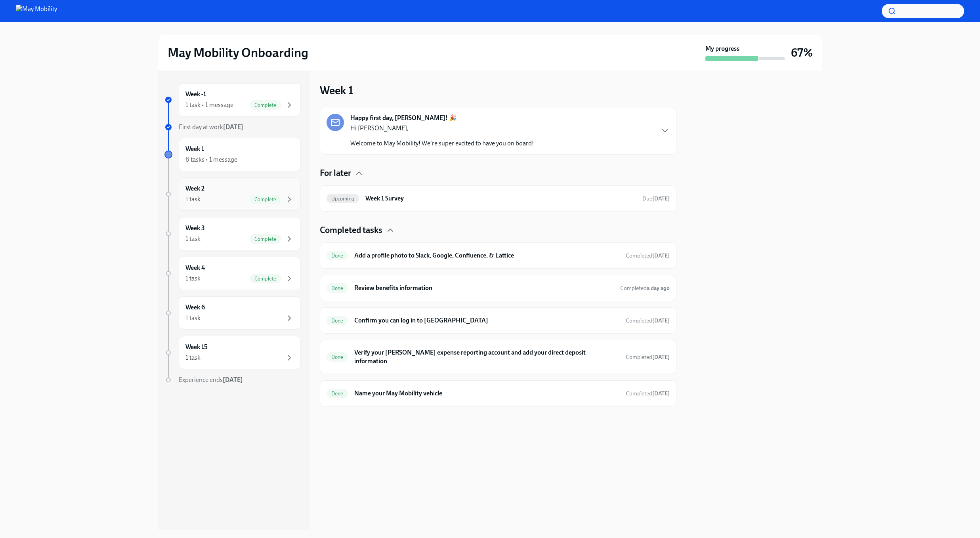 The width and height of the screenshot is (980, 538). I want to click on div: Completed tasks, so click(498, 230).